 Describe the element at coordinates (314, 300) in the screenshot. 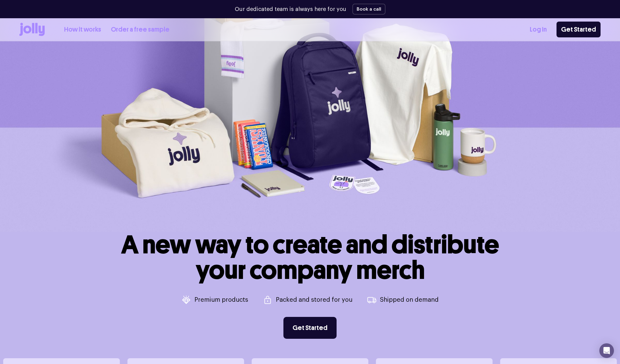

I see `p: Packed and stored for you` at that location.